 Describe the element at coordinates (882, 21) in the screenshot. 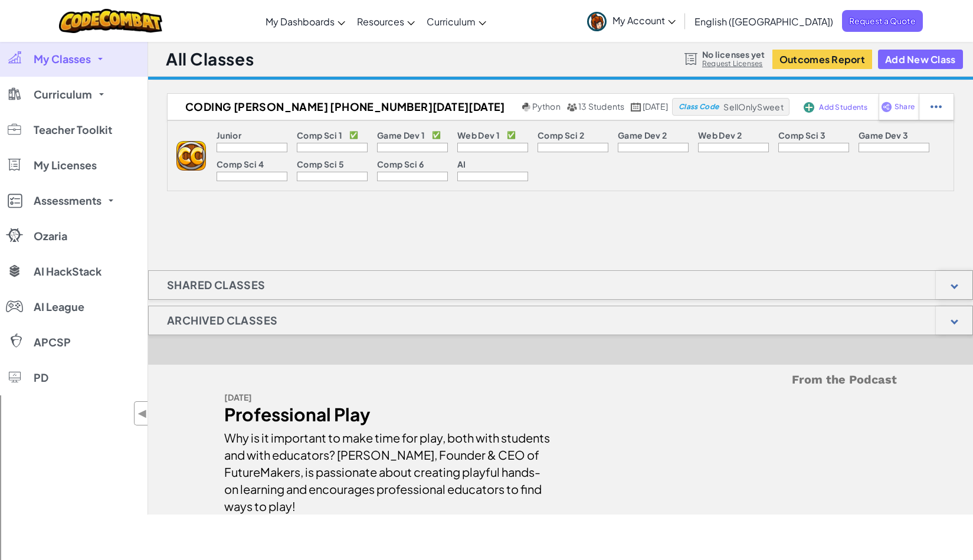

I see `a: Request a Quote` at that location.